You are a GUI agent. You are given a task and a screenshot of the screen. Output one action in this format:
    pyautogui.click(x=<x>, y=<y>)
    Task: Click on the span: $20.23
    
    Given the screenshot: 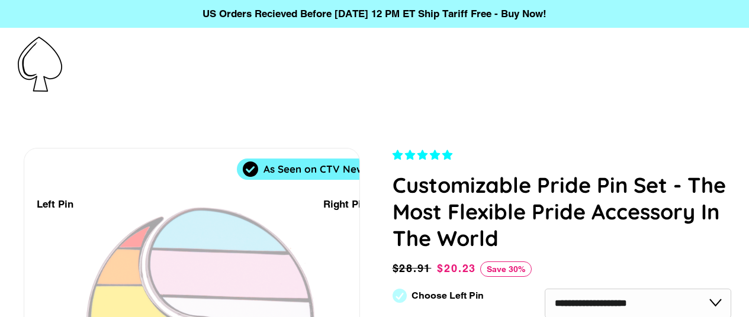 What is the action you would take?
    pyautogui.click(x=456, y=268)
    